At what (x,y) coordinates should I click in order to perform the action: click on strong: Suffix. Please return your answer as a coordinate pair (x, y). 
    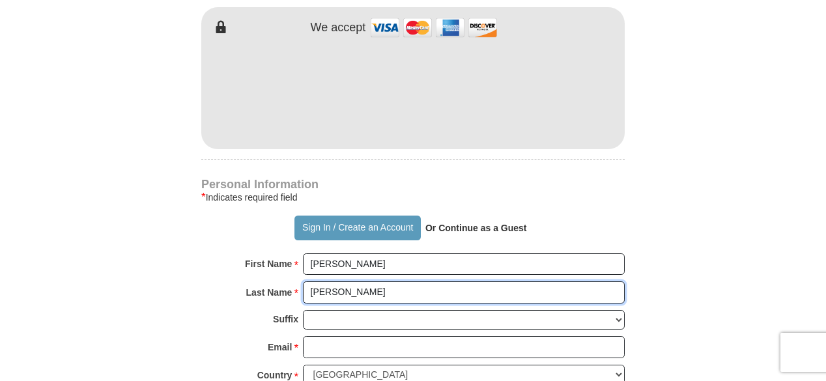
    Looking at the image, I should click on (285, 319).